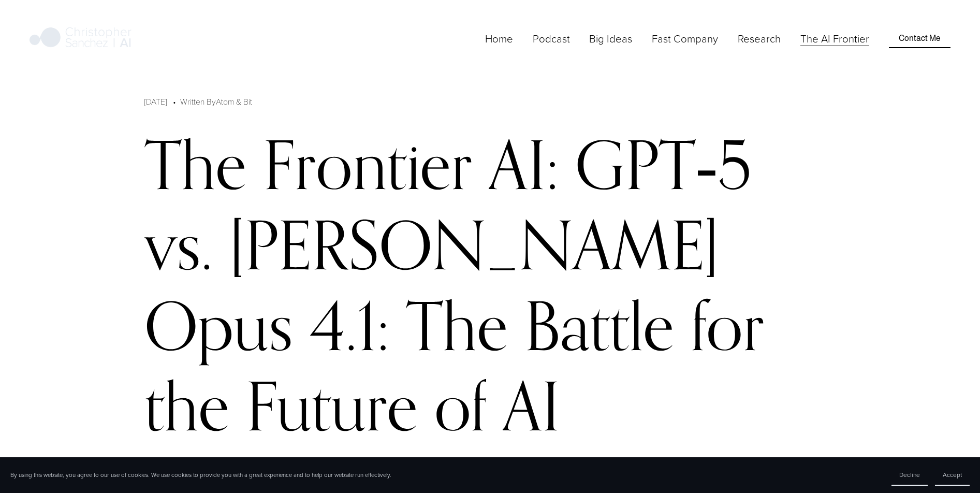 The height and width of the screenshot is (493, 980). I want to click on div: Written By, so click(216, 101).